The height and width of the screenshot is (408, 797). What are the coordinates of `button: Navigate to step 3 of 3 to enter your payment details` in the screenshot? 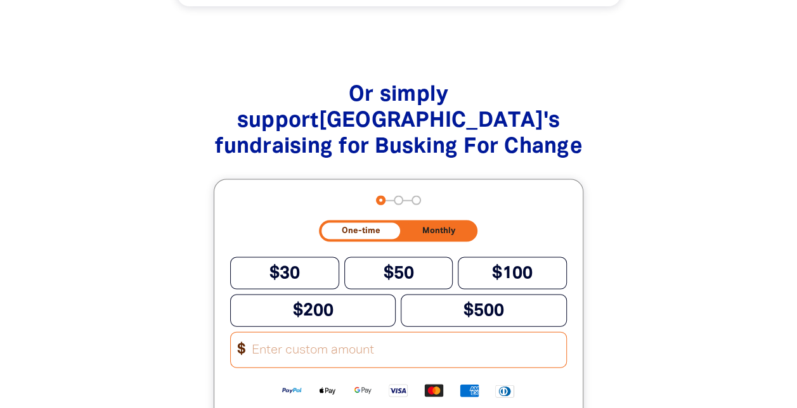 It's located at (416, 200).